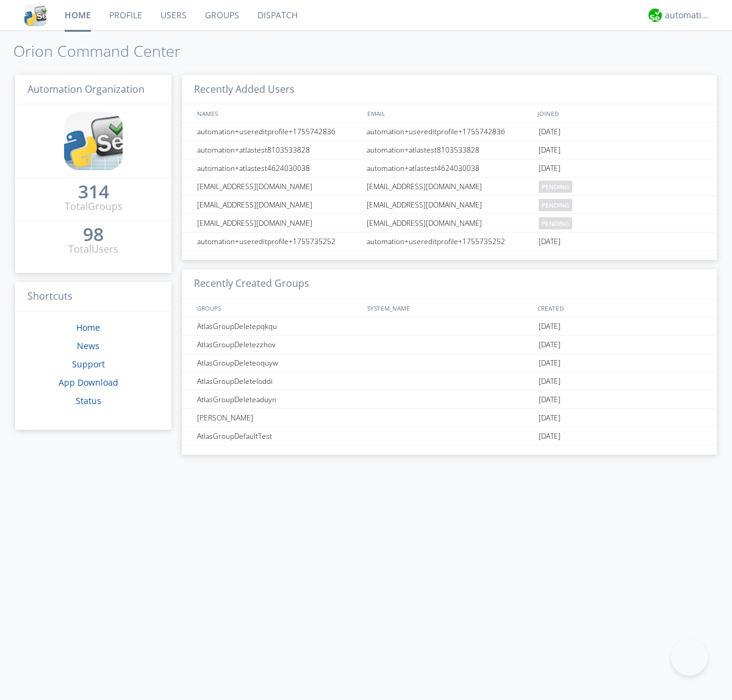 The height and width of the screenshot is (700, 732). I want to click on div: EMAIL, so click(449, 113).